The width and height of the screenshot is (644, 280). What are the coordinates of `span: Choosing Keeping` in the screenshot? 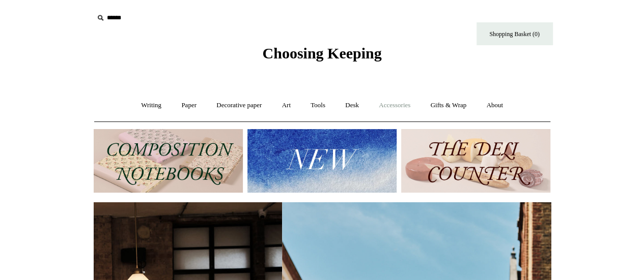 It's located at (322, 53).